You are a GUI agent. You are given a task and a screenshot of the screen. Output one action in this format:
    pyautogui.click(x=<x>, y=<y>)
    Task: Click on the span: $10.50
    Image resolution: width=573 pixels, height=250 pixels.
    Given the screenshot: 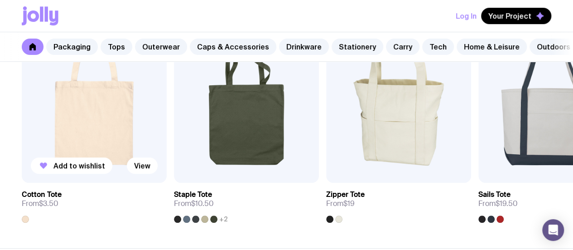 What is the action you would take?
    pyautogui.click(x=203, y=203)
    